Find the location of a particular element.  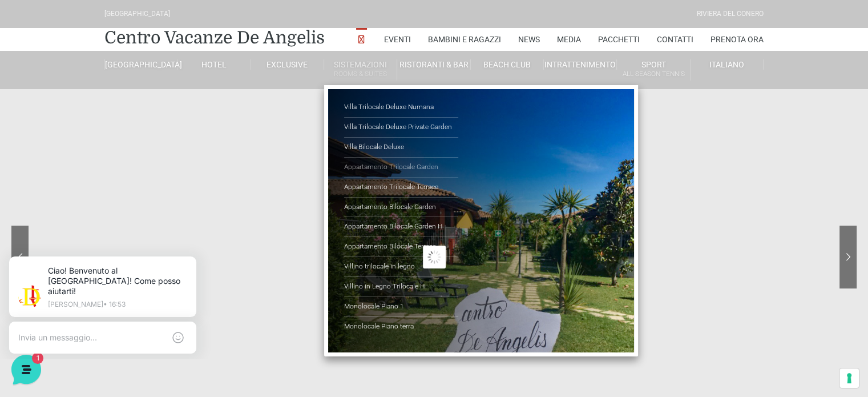

span: Inizia una conversazione is located at coordinates (121, 155).